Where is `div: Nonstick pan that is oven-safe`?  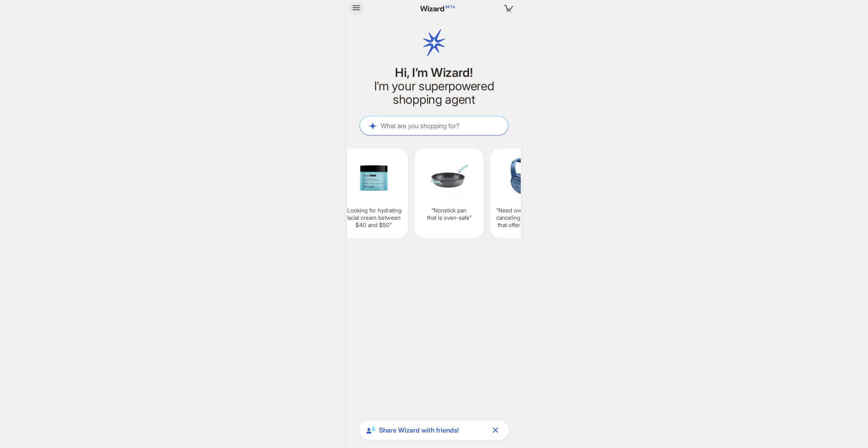 div: Nonstick pan that is oven-safe is located at coordinates (449, 193).